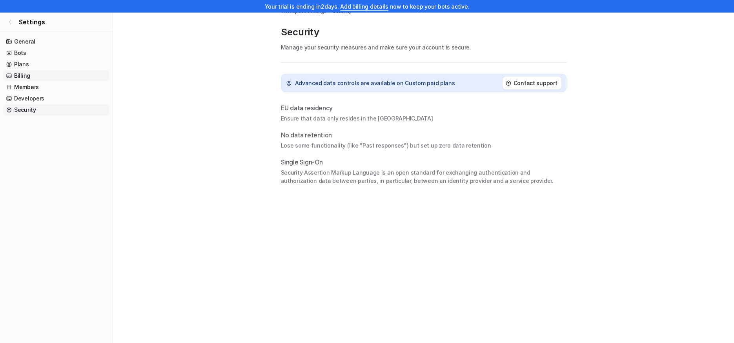 The image size is (734, 343). What do you see at coordinates (424, 135) in the screenshot?
I see `p: No data retention` at bounding box center [424, 135].